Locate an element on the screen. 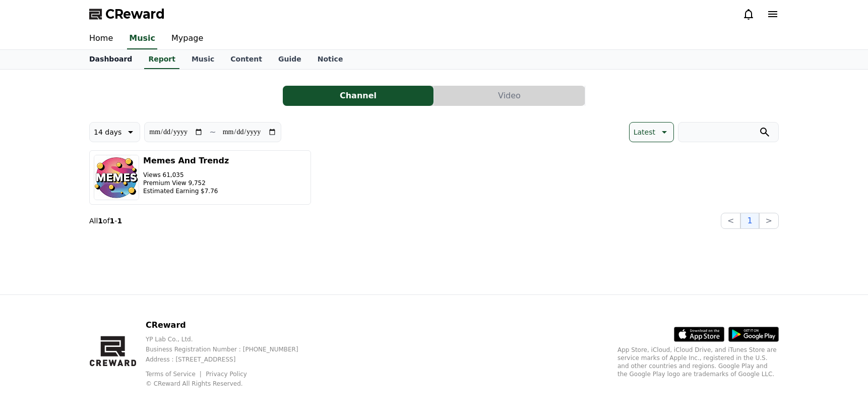  p: 14 days is located at coordinates (107, 132).